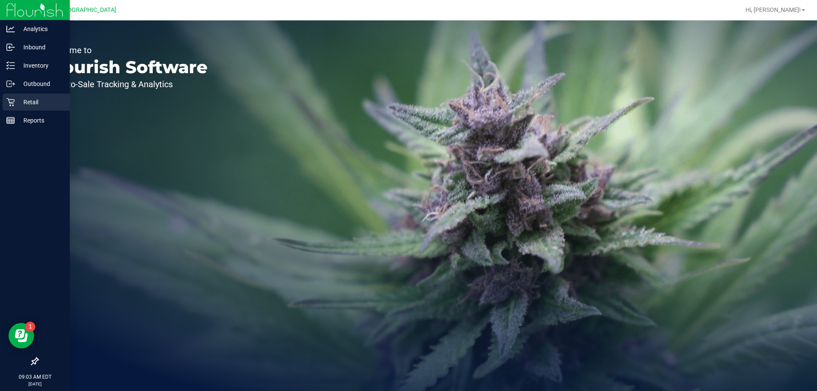 The image size is (817, 391). I want to click on p: Seed-to-Sale Tracking & Analytics, so click(127, 84).